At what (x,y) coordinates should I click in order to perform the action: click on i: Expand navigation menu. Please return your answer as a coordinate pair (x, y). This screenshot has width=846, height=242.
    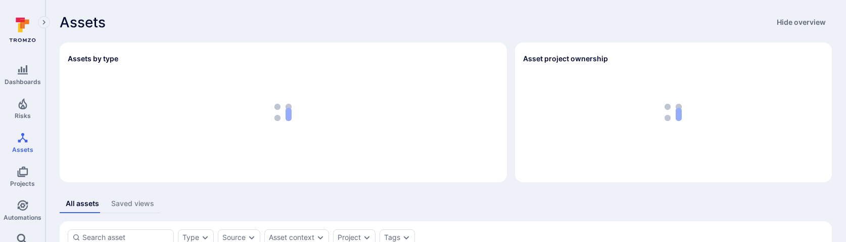
    Looking at the image, I should click on (44, 22).